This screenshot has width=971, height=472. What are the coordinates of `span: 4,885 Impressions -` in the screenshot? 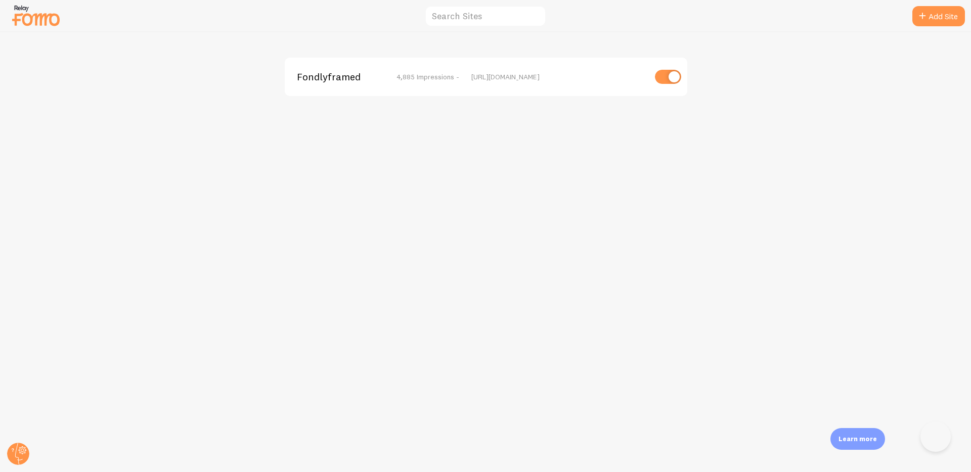 It's located at (428, 77).